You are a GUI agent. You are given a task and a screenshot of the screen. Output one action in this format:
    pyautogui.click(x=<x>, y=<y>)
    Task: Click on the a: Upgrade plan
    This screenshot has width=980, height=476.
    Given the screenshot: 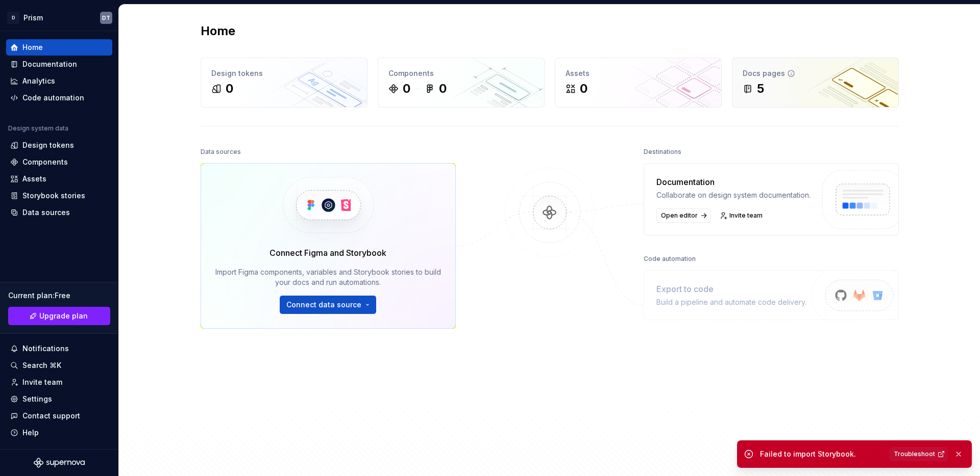 What is the action you would take?
    pyautogui.click(x=59, y=316)
    